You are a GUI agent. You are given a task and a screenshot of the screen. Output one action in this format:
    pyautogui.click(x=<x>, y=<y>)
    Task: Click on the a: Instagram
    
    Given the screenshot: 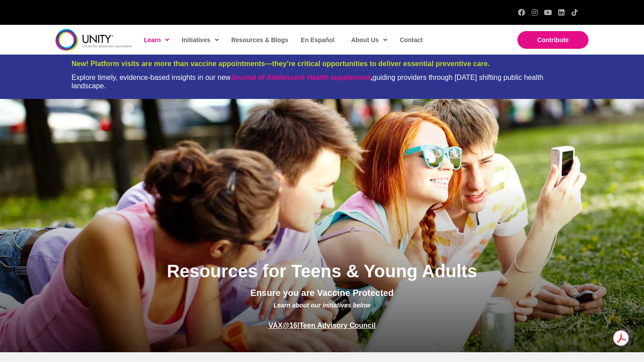 What is the action you would take?
    pyautogui.click(x=534, y=12)
    